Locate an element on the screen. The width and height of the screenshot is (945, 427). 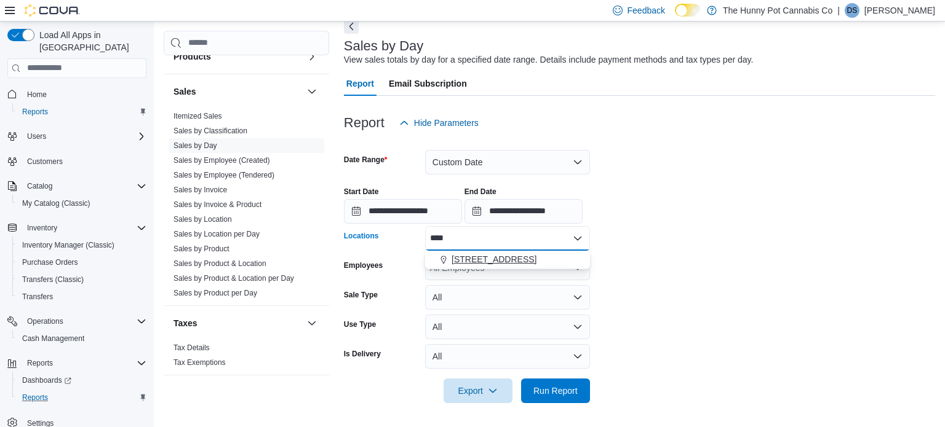
span: Sales by Location per Day is located at coordinates (217, 234).